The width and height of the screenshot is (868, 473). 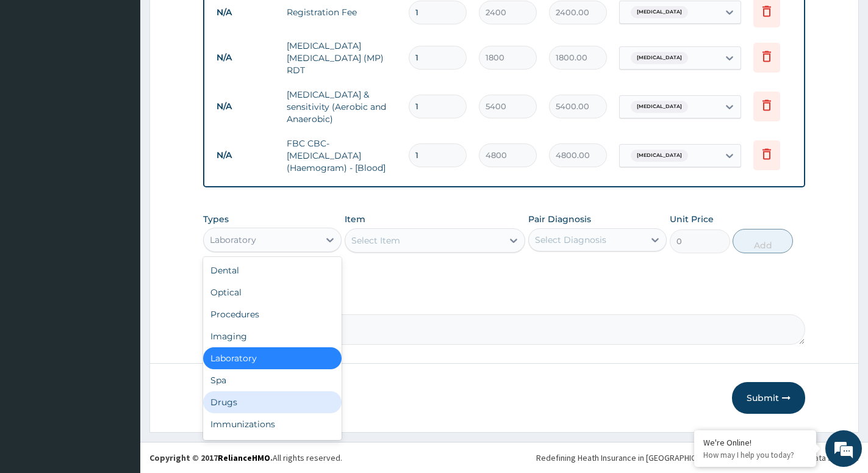 What do you see at coordinates (570, 240) in the screenshot?
I see `div: Select Diagnosis` at bounding box center [570, 240].